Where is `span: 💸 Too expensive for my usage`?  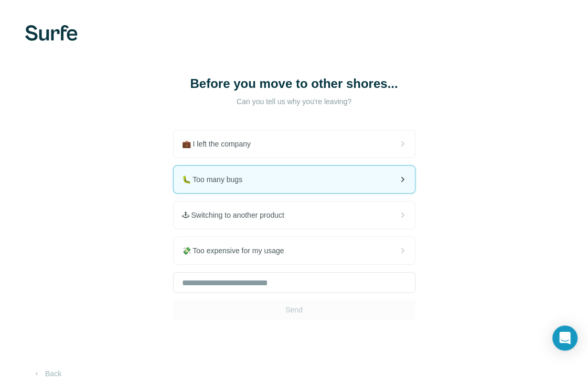 span: 💸 Too expensive for my usage is located at coordinates (237, 251).